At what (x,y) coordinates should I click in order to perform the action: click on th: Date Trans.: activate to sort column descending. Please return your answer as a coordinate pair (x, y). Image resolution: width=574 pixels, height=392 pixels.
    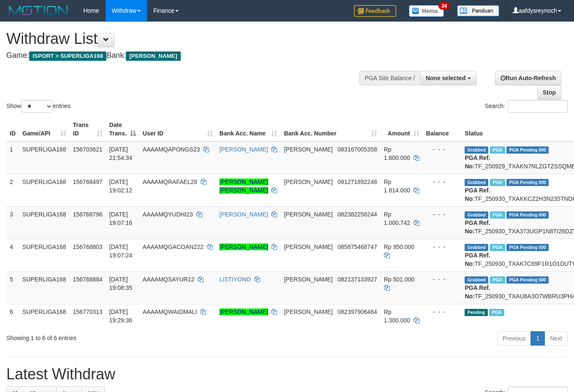
    Looking at the image, I should click on (123, 129).